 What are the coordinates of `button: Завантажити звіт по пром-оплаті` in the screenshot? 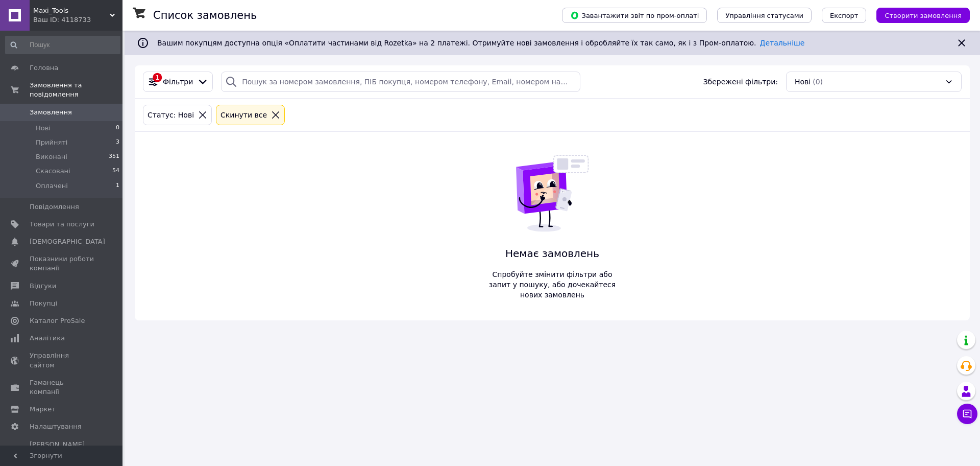 It's located at (635, 15).